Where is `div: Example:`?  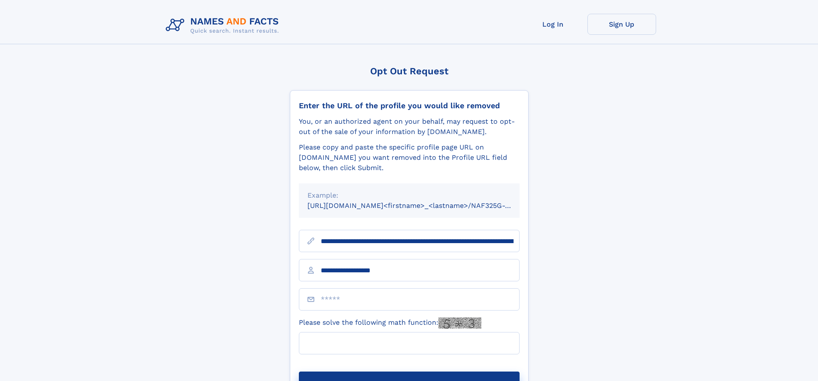 div: Example: is located at coordinates (409, 195).